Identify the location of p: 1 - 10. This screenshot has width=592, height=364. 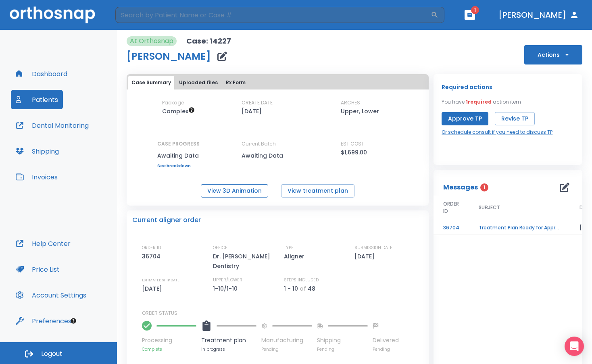
(291, 289).